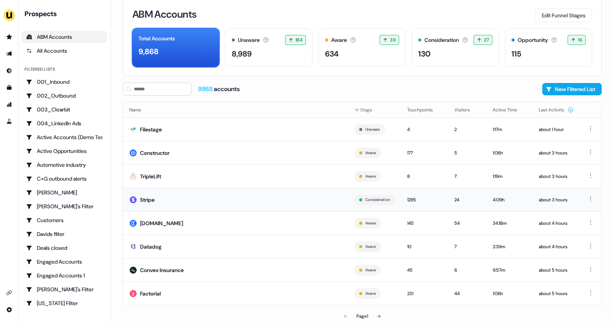 This screenshot has width=614, height=322. Describe the element at coordinates (375, 110) in the screenshot. I see `div: Stage` at that location.